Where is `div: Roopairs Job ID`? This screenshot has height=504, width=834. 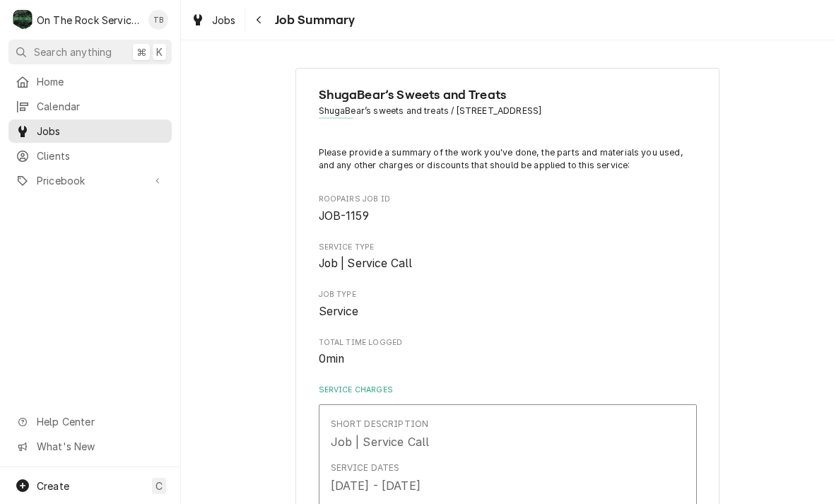 div: Roopairs Job ID is located at coordinates (508, 209).